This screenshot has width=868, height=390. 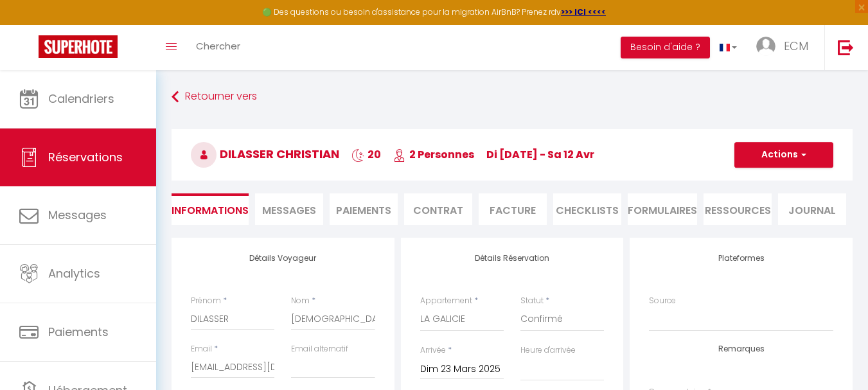 What do you see at coordinates (737, 209) in the screenshot?
I see `li: Ressources` at bounding box center [737, 209].